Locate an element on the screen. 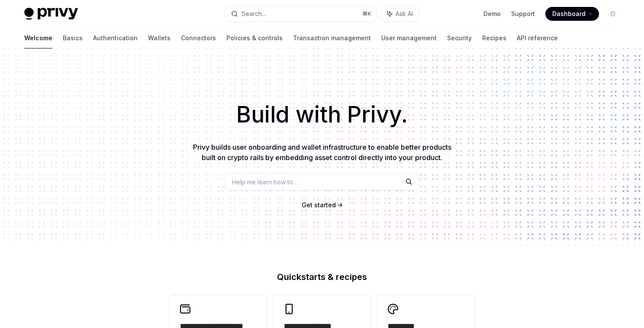 The height and width of the screenshot is (328, 644). button: Search...⌘K is located at coordinates (301, 14).